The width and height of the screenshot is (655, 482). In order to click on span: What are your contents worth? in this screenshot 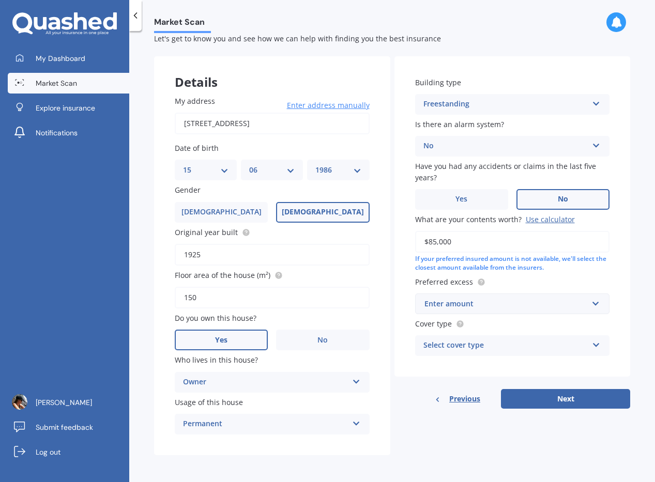, I will do `click(468, 219)`.